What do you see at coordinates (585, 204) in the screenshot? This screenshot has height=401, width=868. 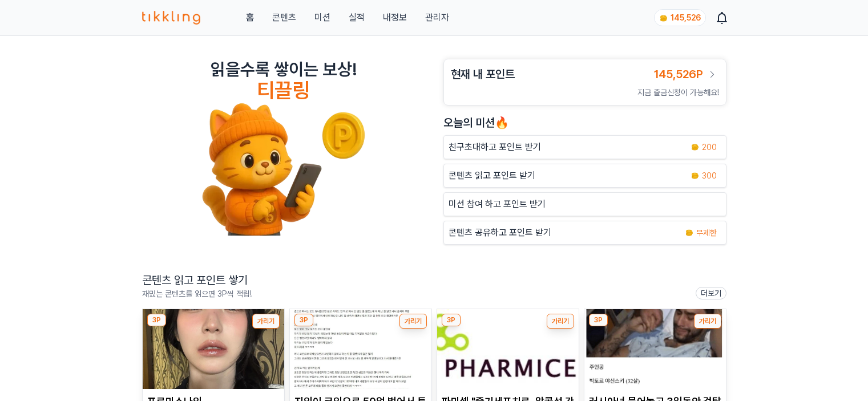 I see `button: 미션 참여 하고 포인트 받기` at bounding box center [585, 204].